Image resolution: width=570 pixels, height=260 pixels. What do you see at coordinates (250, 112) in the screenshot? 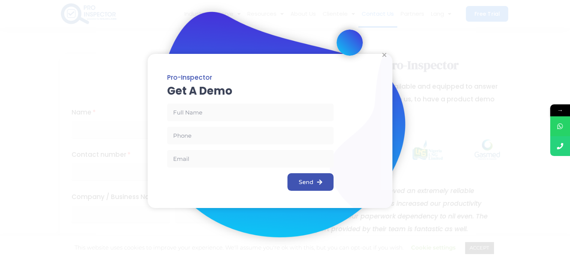
I see `input: Full Name` at bounding box center [250, 112].